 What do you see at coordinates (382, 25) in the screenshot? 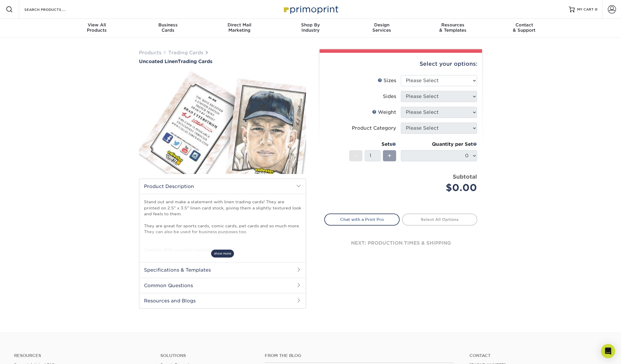
I see `span: Design` at bounding box center [382, 25].